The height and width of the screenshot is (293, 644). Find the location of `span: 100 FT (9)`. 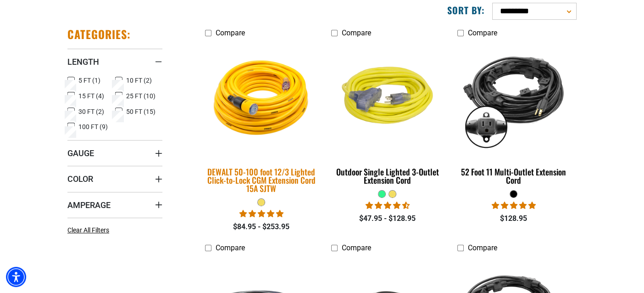

span: 100 FT (9) is located at coordinates (93, 127).